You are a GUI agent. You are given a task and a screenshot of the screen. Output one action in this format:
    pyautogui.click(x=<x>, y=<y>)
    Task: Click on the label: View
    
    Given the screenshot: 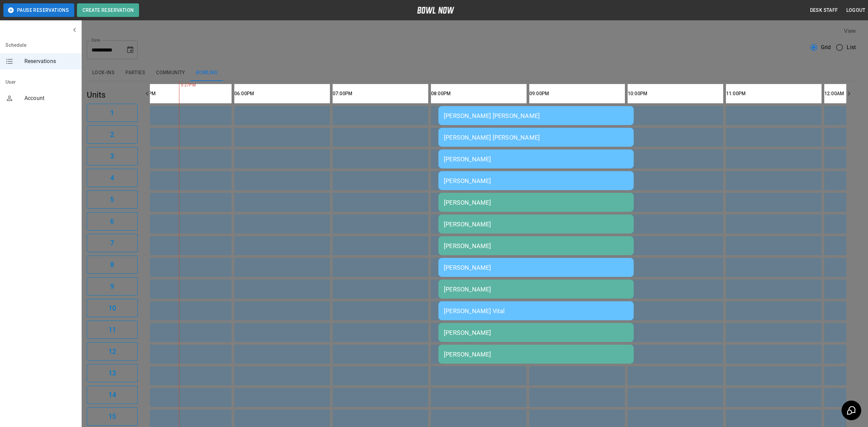 What is the action you would take?
    pyautogui.click(x=850, y=30)
    